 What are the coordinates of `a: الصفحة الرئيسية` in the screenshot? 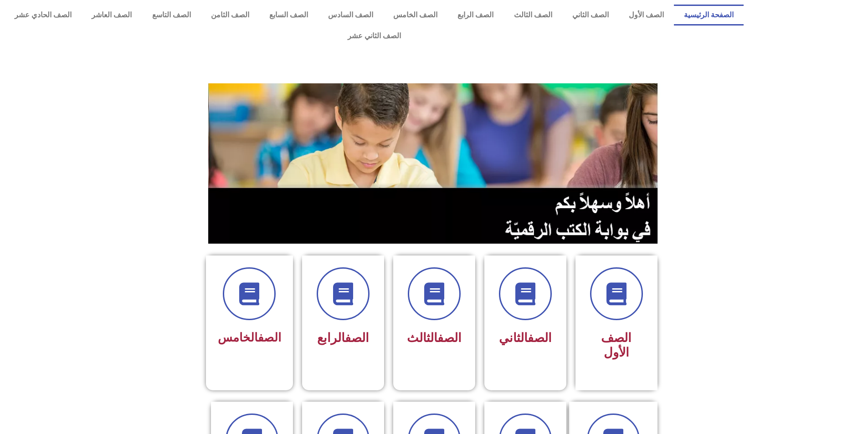 It's located at (708, 15).